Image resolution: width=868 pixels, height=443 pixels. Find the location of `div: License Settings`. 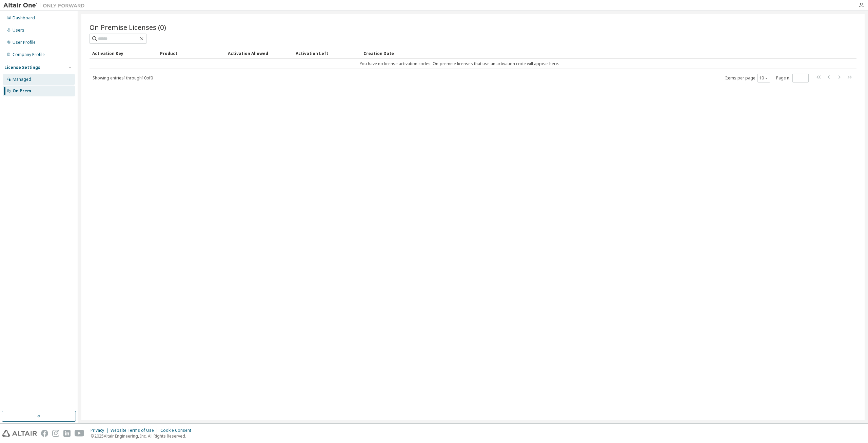

div: License Settings is located at coordinates (22, 68).